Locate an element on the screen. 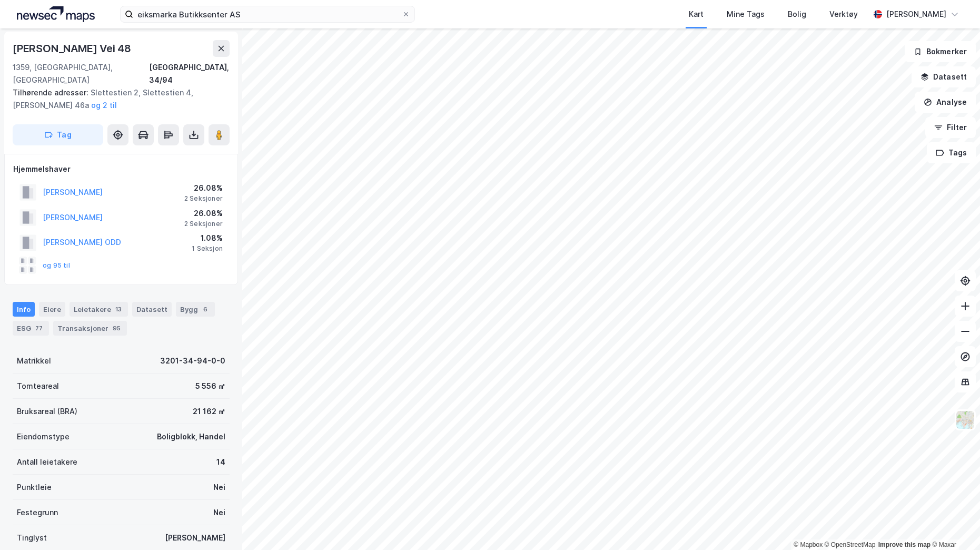  div: 6 is located at coordinates (205, 309).